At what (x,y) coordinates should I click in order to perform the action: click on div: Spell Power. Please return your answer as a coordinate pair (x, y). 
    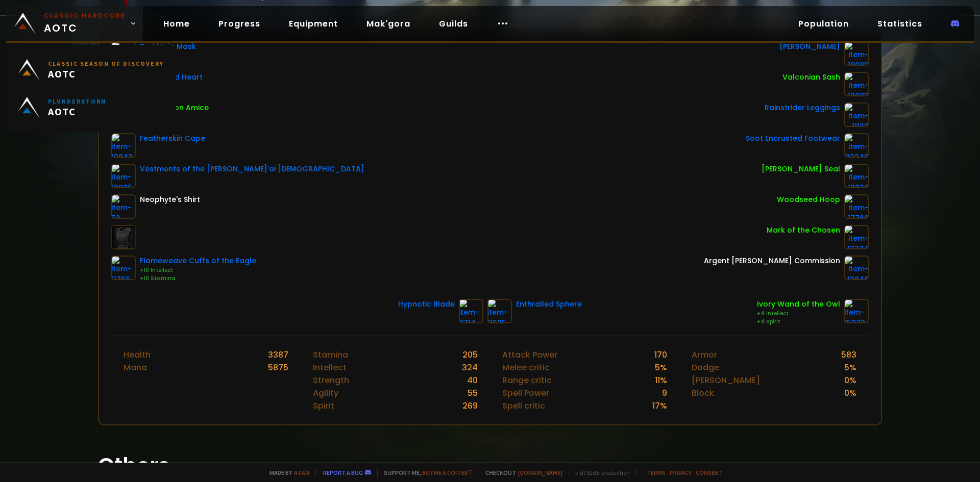
    Looking at the image, I should click on (526, 393).